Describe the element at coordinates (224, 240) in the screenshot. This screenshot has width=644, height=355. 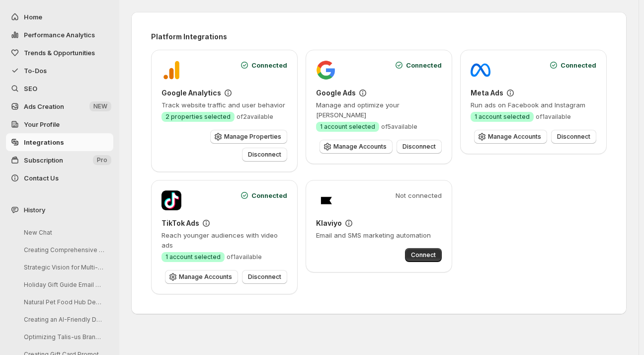
I see `p: Reach younger audiences with video ads` at that location.